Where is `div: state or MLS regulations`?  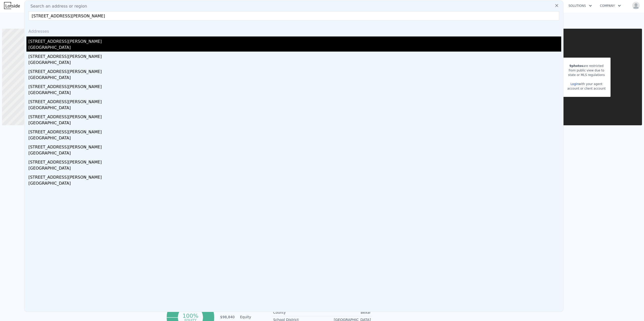
div: state or MLS regulations is located at coordinates (587, 75).